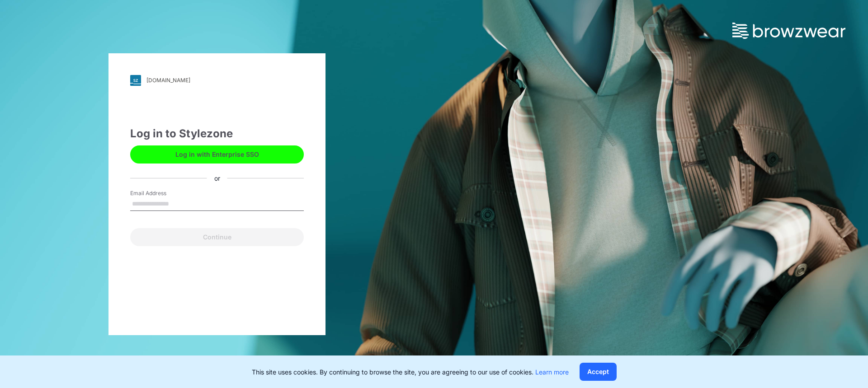  I want to click on button: Log in with Enterprise SSO, so click(217, 155).